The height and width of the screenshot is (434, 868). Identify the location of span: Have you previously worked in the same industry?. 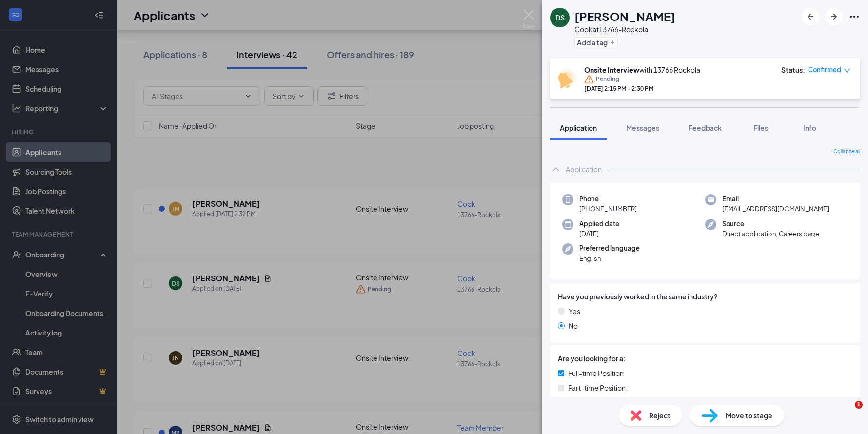
(638, 296).